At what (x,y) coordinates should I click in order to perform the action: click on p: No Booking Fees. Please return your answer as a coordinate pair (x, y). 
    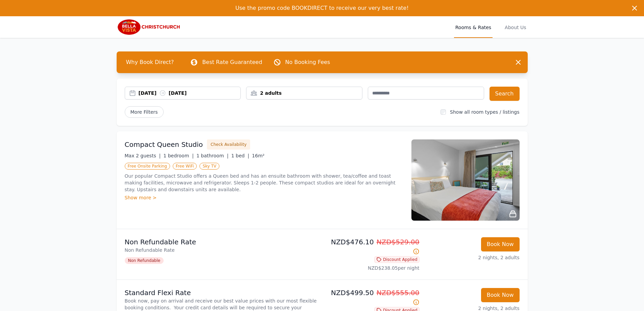
    Looking at the image, I should click on (307, 62).